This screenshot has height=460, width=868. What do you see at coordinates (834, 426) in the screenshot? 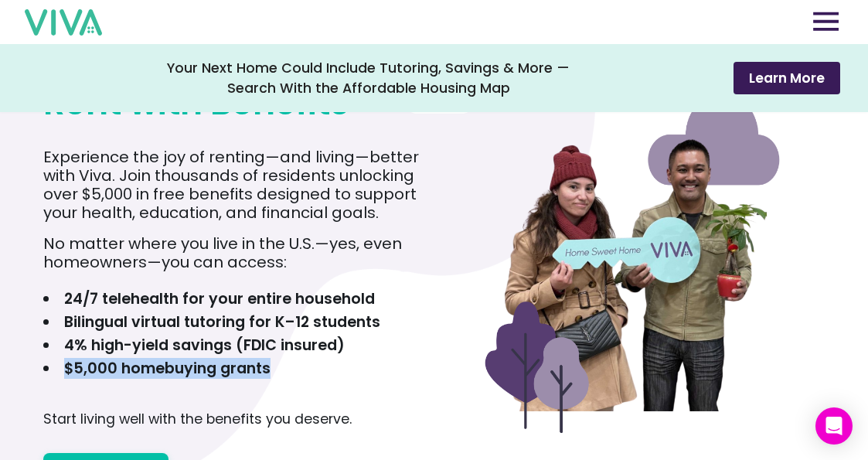
I see `div: Open Intercom Messenger` at bounding box center [834, 426].